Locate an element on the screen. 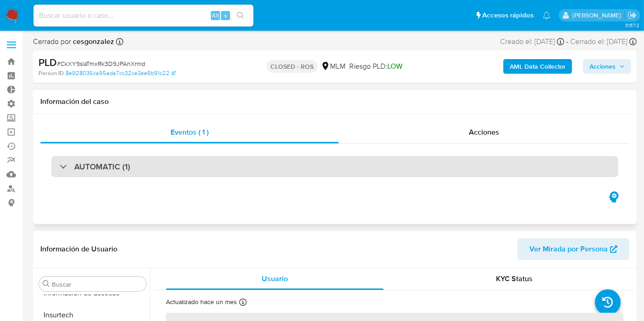 Image resolution: width=644 pixels, height=321 pixels. a: Notificaciones is located at coordinates (547, 15).